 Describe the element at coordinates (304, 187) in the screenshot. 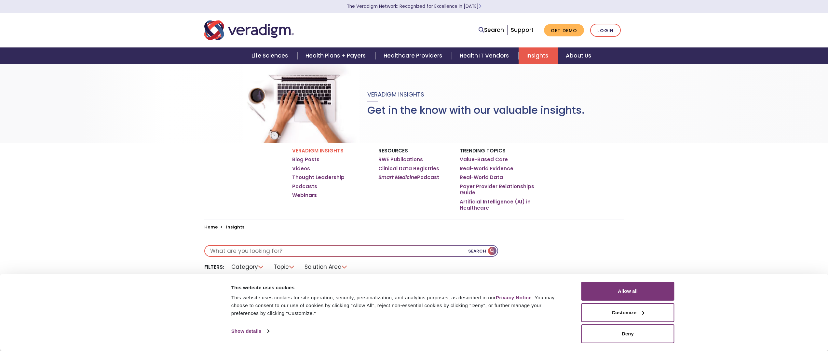

I see `a: Podcasts` at that location.